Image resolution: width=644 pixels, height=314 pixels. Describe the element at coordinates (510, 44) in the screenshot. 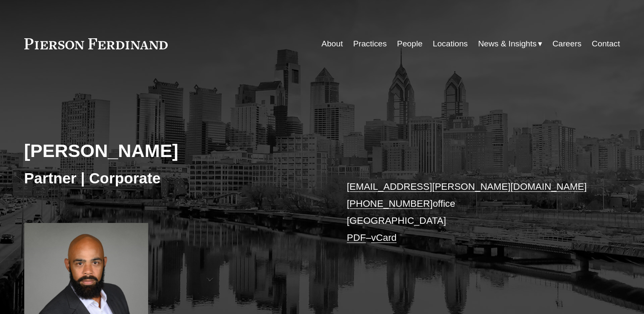

I see `a: folder dropdown` at that location.